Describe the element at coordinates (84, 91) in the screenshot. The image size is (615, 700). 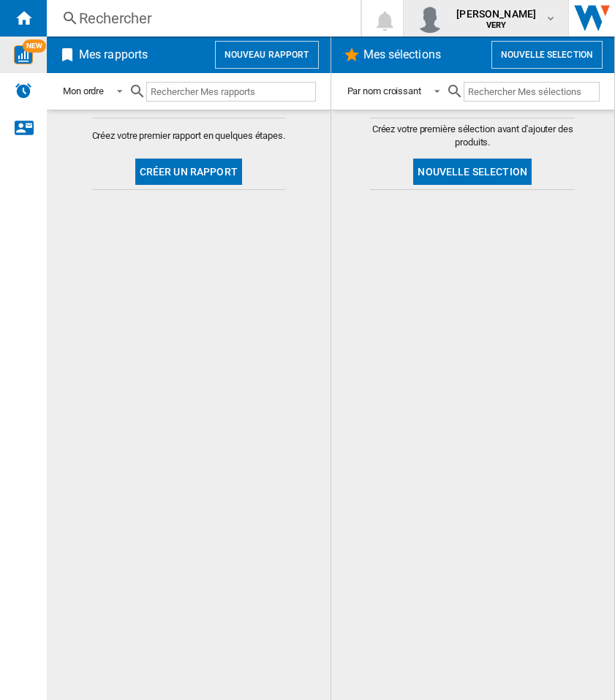
I see `div: Mon ordre` at that location.